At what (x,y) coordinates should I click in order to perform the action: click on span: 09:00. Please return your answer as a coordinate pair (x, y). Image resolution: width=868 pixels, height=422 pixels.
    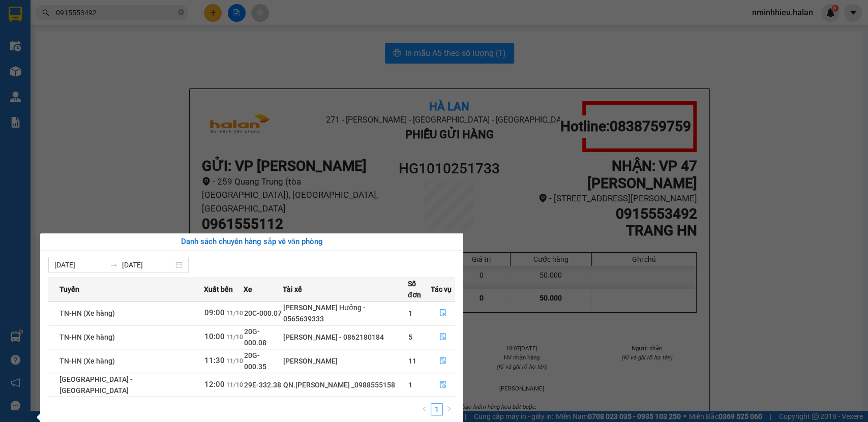
    Looking at the image, I should click on (215, 313).